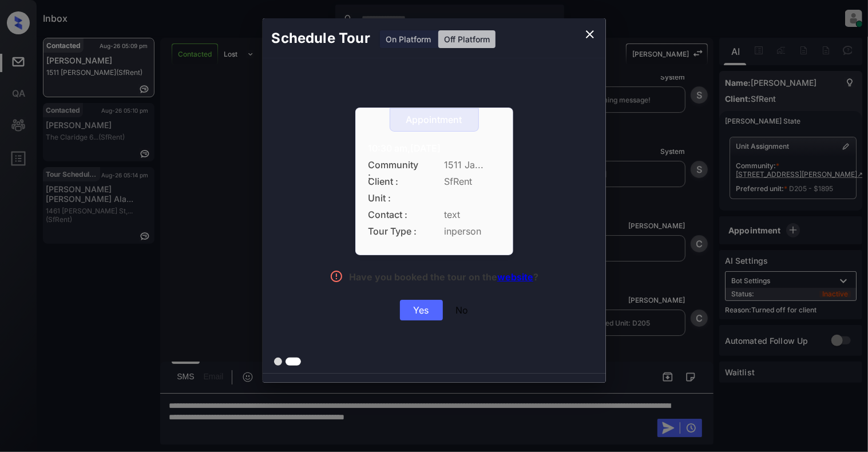 This screenshot has height=452, width=868. What do you see at coordinates (462, 311) in the screenshot?
I see `div: No` at bounding box center [462, 311].